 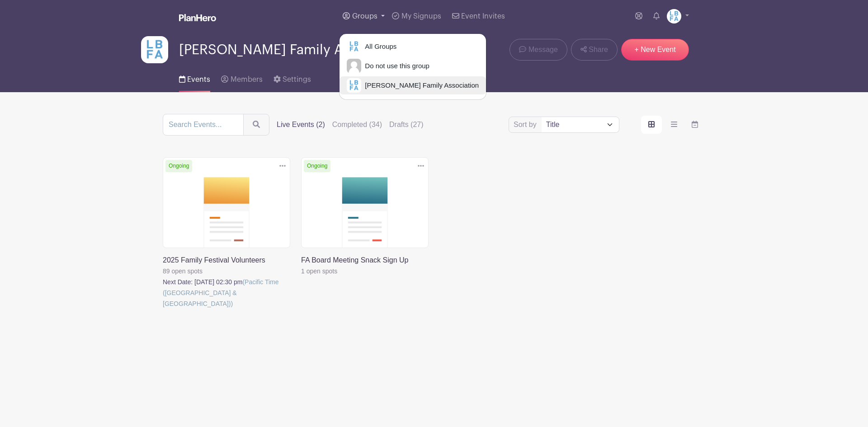 I want to click on span: Settings, so click(x=297, y=79).